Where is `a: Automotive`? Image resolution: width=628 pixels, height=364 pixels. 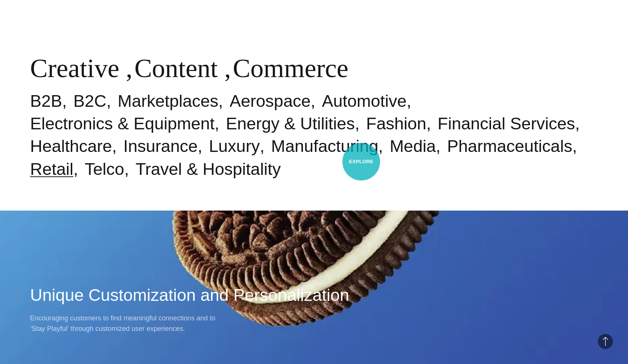
a: Automotive is located at coordinates (364, 101).